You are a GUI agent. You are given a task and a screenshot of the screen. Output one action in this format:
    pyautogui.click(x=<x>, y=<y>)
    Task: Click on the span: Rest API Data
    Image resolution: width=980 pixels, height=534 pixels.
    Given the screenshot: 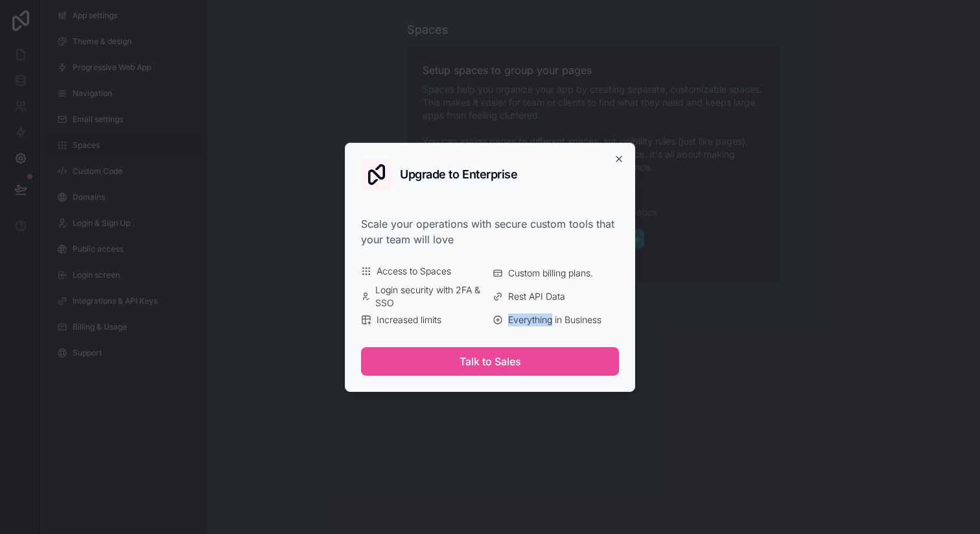 What is the action you would take?
    pyautogui.click(x=537, y=296)
    